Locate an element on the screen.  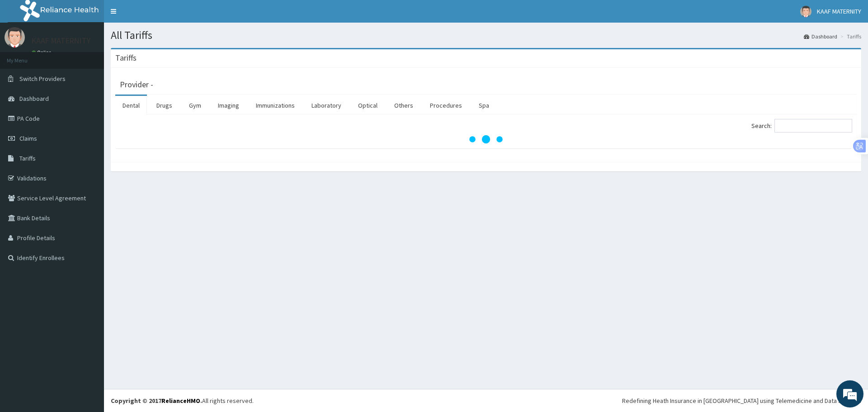
a: Laboratory is located at coordinates (326, 106).